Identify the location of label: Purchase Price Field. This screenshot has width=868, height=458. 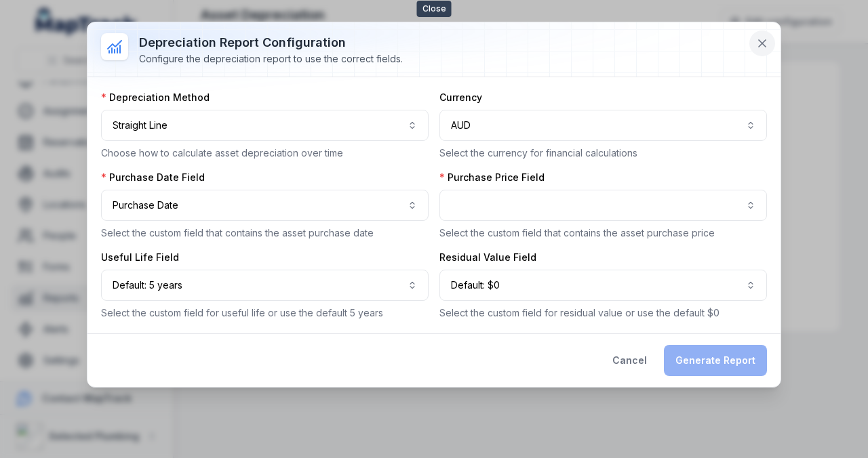
(492, 178).